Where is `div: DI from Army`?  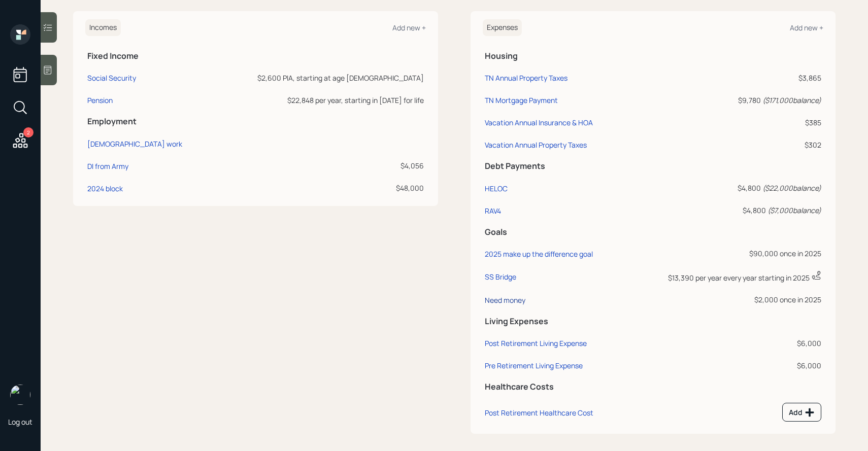 div: DI from Army is located at coordinates (107, 166).